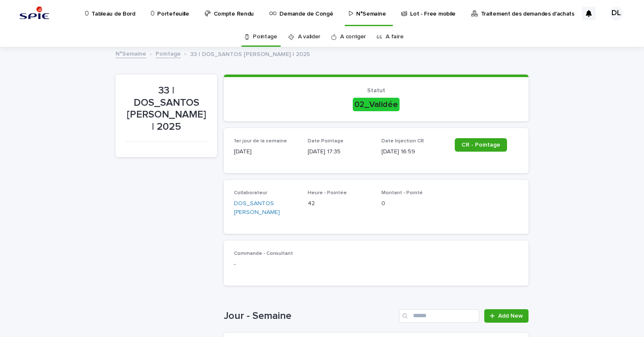  Describe the element at coordinates (250, 193) in the screenshot. I see `span: Collaborateur` at that location.